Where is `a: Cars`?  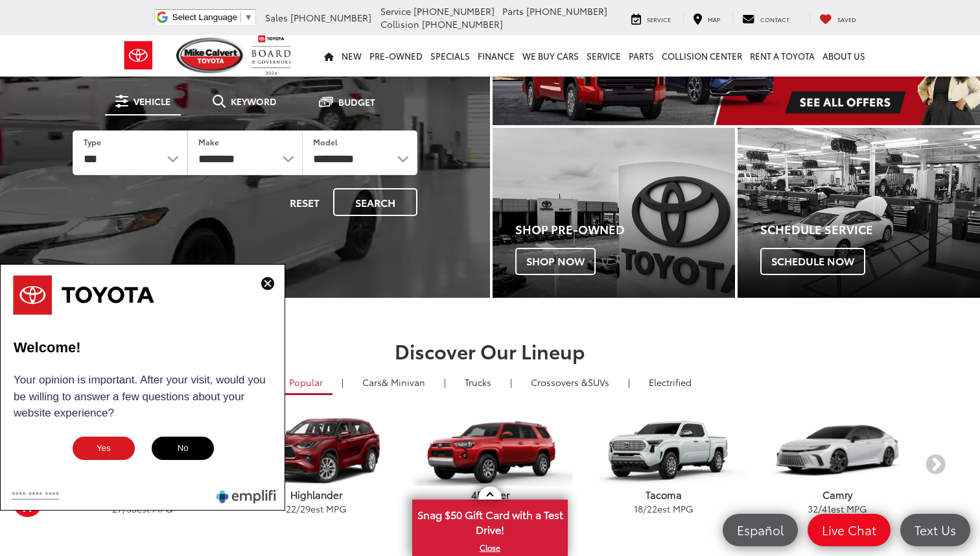 a: Cars is located at coordinates (393, 382).